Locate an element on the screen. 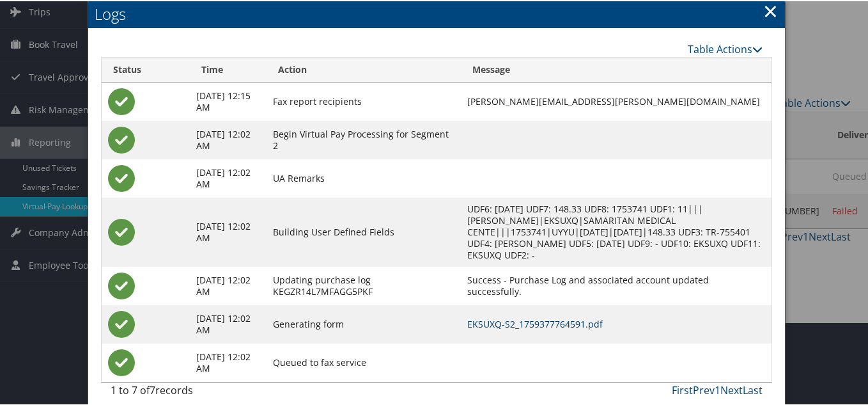 The image size is (868, 405). td: Success - Purchase Log and associated account updated successfully. is located at coordinates (616, 285).